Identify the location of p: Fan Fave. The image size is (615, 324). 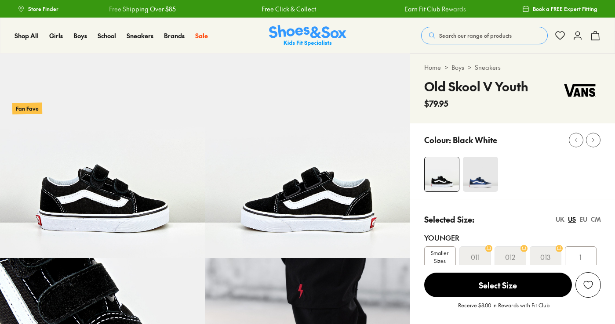
(27, 108).